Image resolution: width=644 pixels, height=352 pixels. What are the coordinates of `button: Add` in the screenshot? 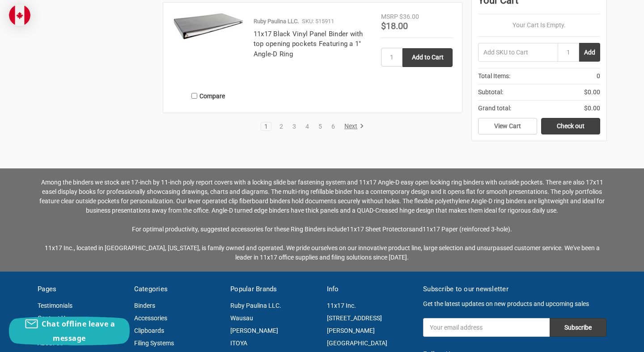 It's located at (589, 52).